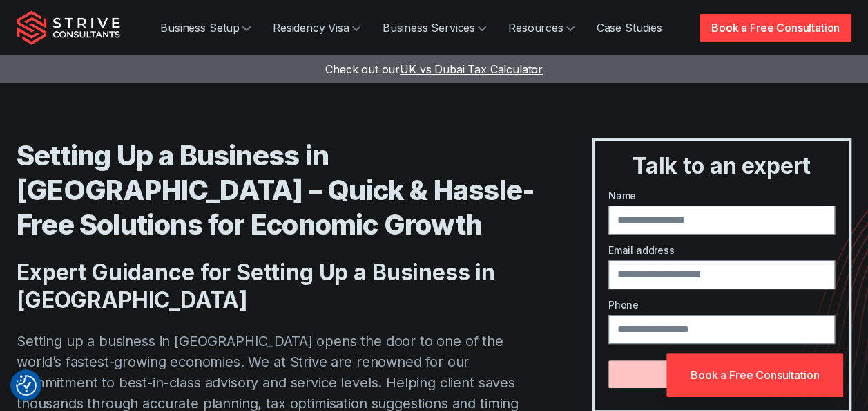 The image size is (868, 411). Describe the element at coordinates (722, 166) in the screenshot. I see `h3: Talk to an expert` at that location.